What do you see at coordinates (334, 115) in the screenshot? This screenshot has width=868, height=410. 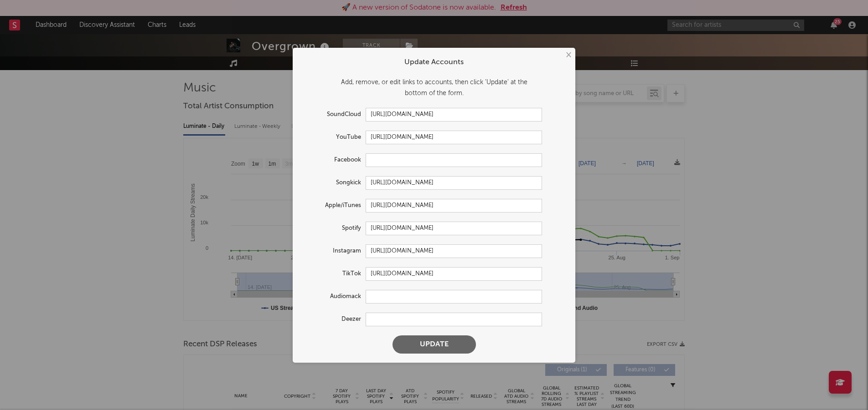 I see `label: SoundCloud` at bounding box center [334, 115].